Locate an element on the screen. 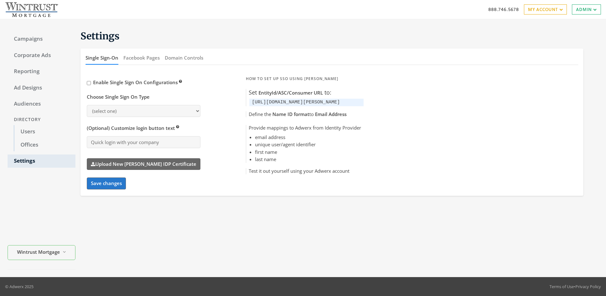 This screenshot has width=606, height=296. button: Domain Controls is located at coordinates (184, 58).